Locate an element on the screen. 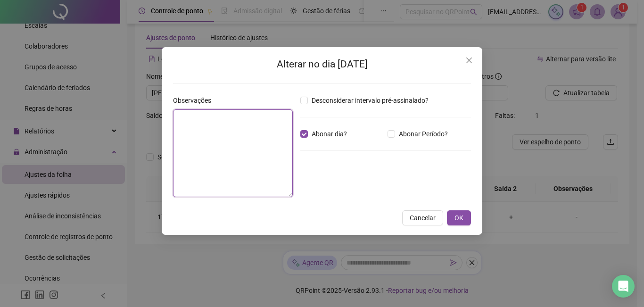 This screenshot has width=644, height=307. span: Cancelar is located at coordinates (422, 218).